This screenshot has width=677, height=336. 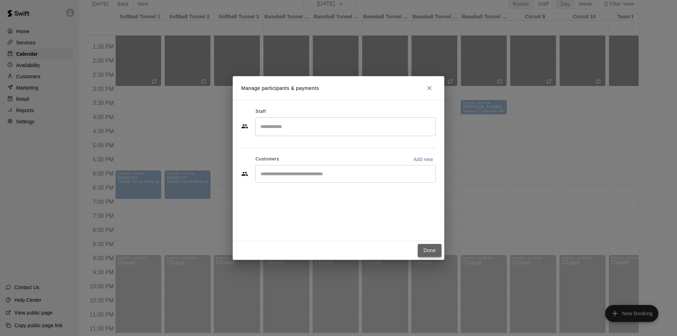 What do you see at coordinates (245, 174) in the screenshot?
I see `svg: Customers` at bounding box center [245, 174].